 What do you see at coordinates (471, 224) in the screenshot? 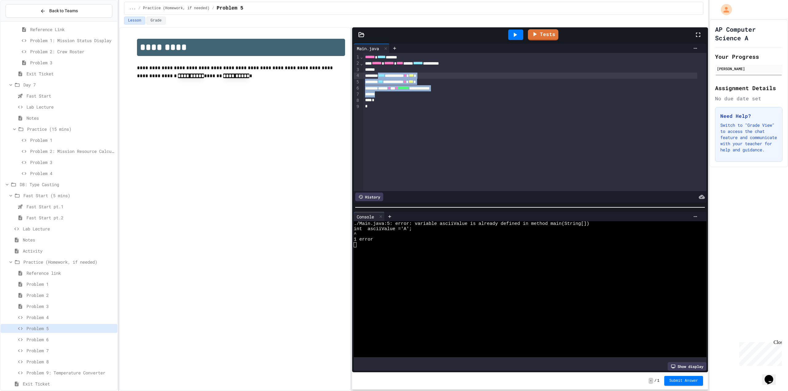
I see `span: ./Main.java:5: error: variable asciiValue is already defined in method main(String[])` at bounding box center [471, 224].